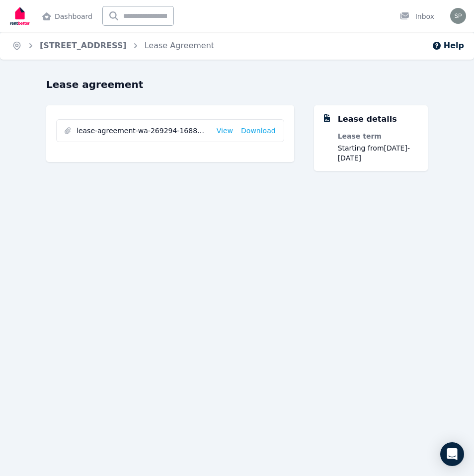  I want to click on h1: Lease agreement, so click(237, 85).